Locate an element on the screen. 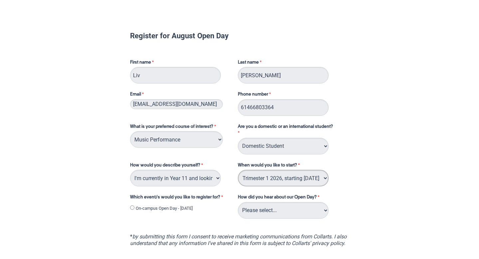 This screenshot has height=259, width=479. label: When would you like to start? is located at coordinates (291, 166).